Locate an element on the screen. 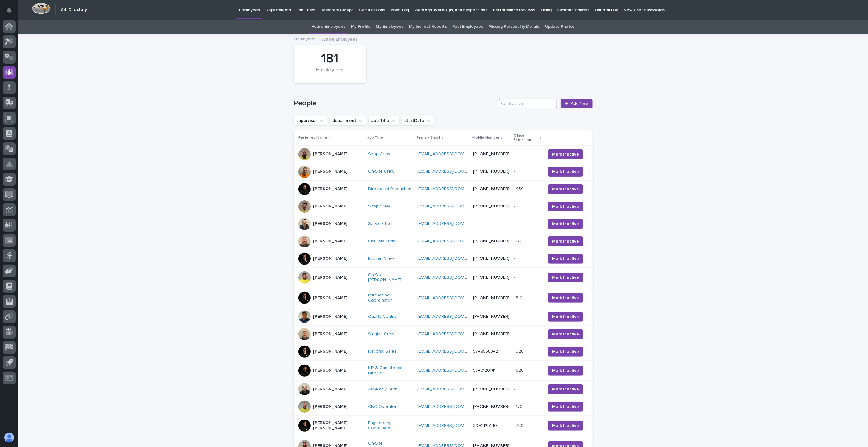  a: HR & Compliance Director is located at coordinates (390, 370).